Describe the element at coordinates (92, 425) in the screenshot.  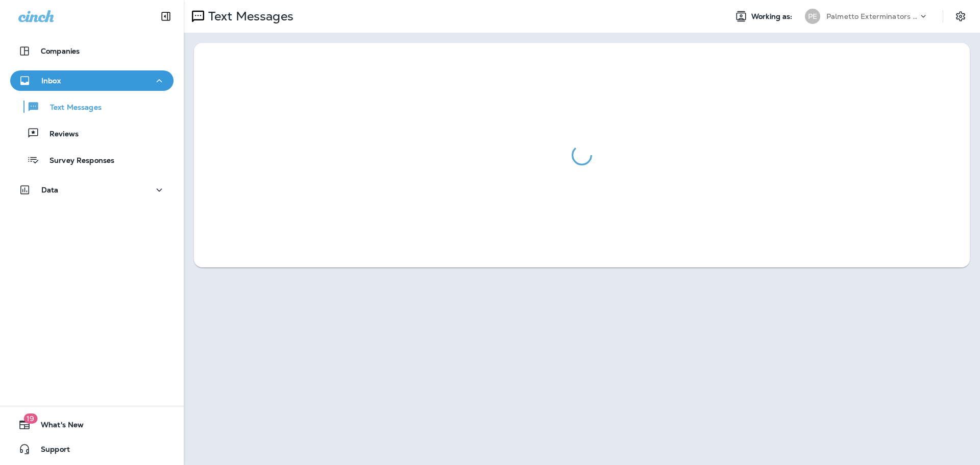
I see `button: 19What's New` at that location.